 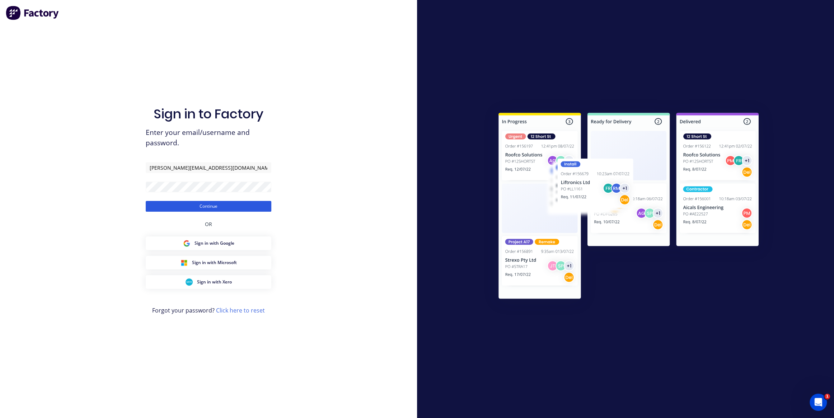 What do you see at coordinates (208, 310) in the screenshot?
I see `span: Forgot your password?` at bounding box center [208, 310].